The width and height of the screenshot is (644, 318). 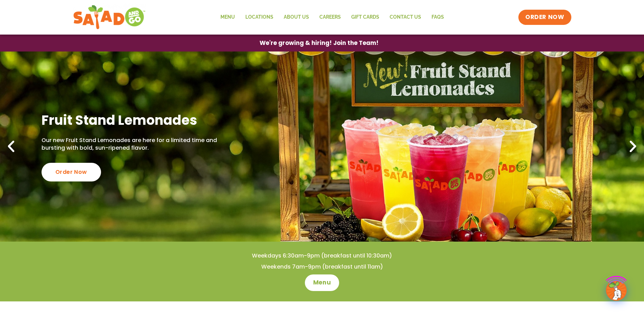 What do you see at coordinates (71, 172) in the screenshot?
I see `div: Order Now` at bounding box center [71, 172].